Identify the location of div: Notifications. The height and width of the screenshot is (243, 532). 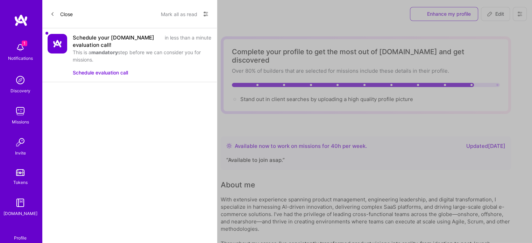
(20, 58).